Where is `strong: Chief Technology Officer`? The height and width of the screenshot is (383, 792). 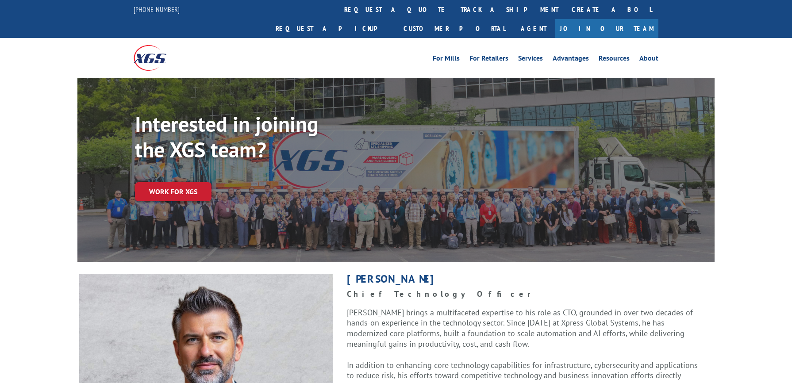
strong: Chief Technology Officer is located at coordinates (445, 294).